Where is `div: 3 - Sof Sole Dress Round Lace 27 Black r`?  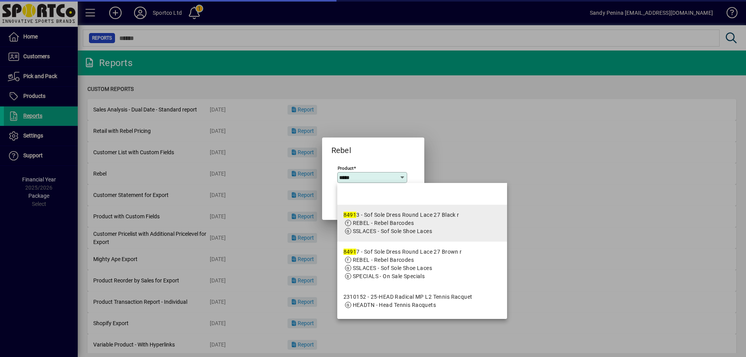 div: 3 - Sof Sole Dress Round Lace 27 Black r is located at coordinates (402, 215).